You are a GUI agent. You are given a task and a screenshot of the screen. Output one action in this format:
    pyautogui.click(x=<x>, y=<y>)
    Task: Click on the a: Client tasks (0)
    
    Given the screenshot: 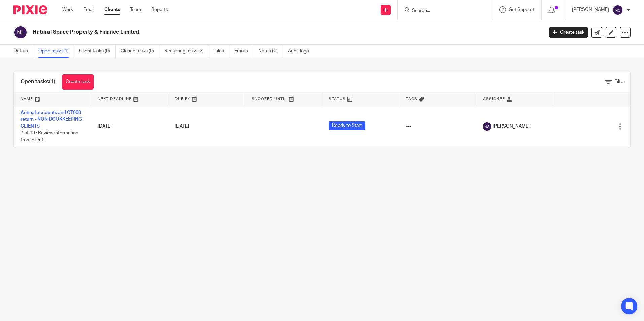 What is the action you would take?
    pyautogui.click(x=97, y=51)
    